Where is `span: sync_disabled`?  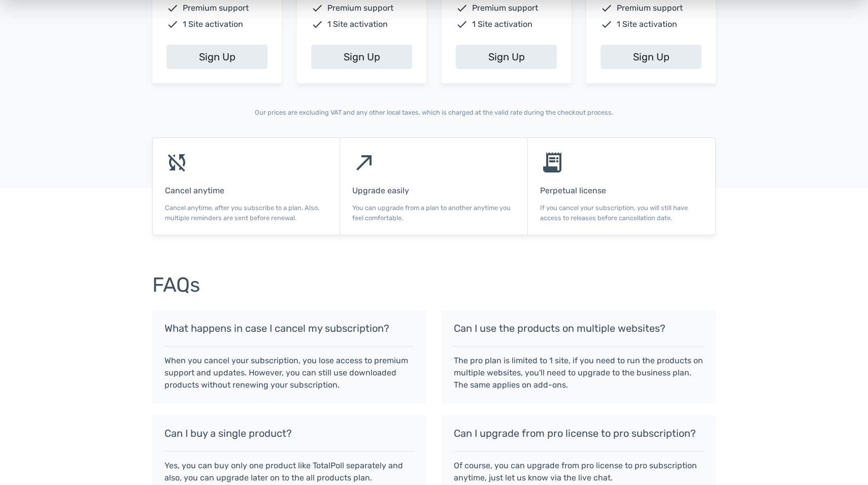 span: sync_disabled is located at coordinates (177, 162).